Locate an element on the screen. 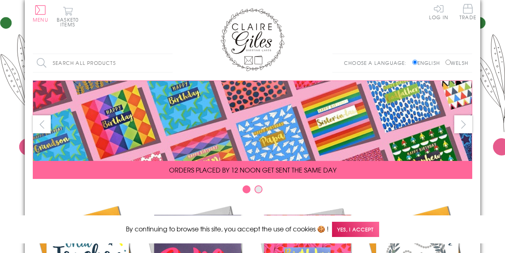 This screenshot has height=253, width=505. a: Log In is located at coordinates (439, 12).